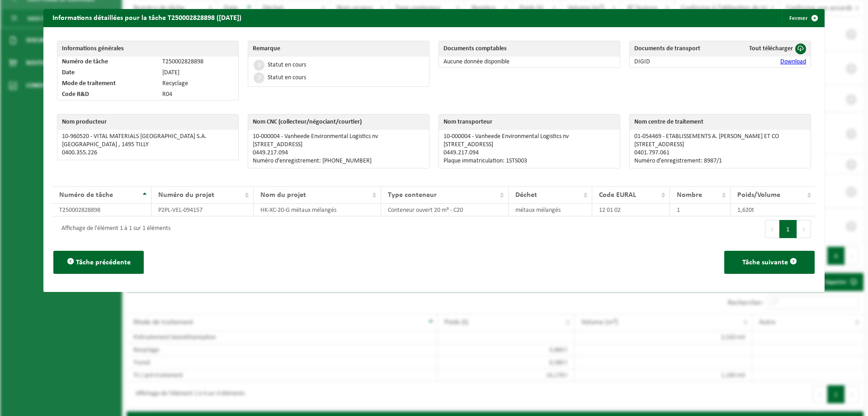  Describe the element at coordinates (803, 18) in the screenshot. I see `button: Fermer` at that location.